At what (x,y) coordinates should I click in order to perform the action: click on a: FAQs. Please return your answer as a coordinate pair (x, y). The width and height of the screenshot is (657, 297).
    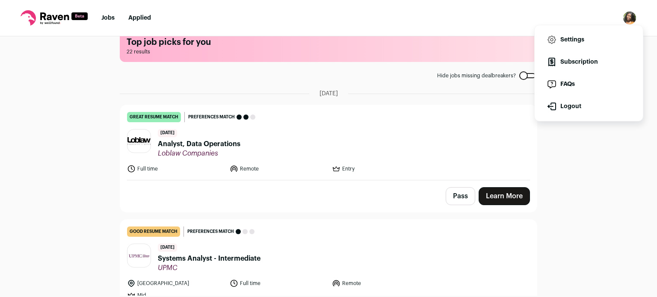
    Looking at the image, I should click on (588, 84).